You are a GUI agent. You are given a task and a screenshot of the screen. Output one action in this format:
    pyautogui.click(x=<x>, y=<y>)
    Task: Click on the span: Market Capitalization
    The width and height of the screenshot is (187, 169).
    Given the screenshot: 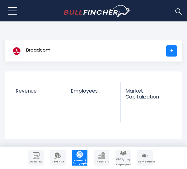 What is the action you would take?
    pyautogui.click(x=148, y=94)
    